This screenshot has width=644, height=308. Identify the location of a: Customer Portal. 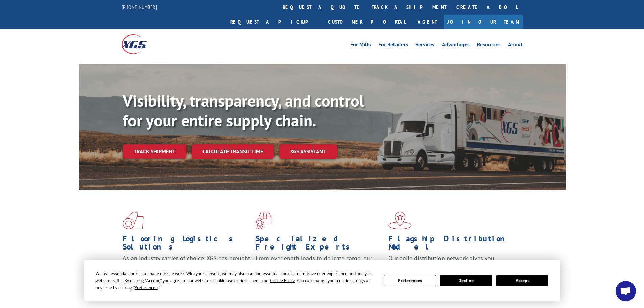
(367, 22).